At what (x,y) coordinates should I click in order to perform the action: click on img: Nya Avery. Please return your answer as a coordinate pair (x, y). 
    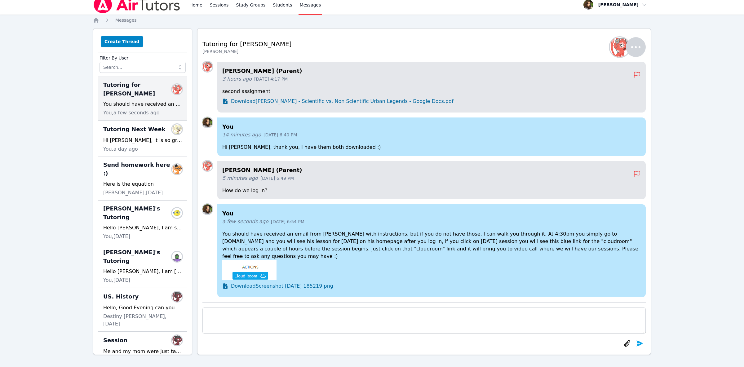
    Looking at the image, I should click on (177, 169).